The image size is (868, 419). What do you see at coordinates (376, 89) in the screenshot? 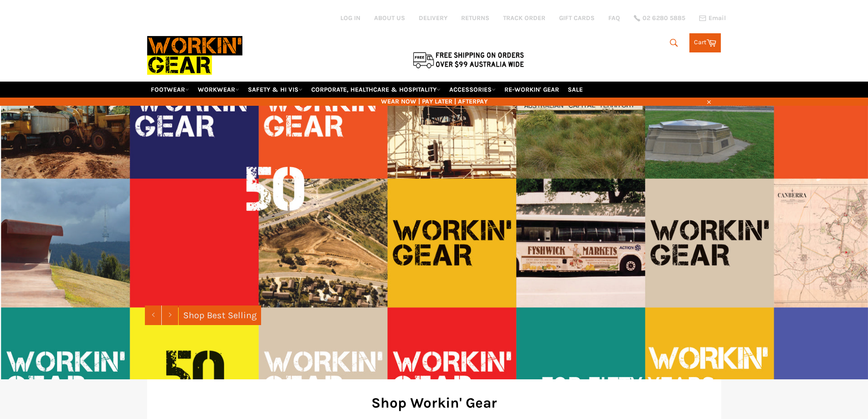
I see `a: CORPORATE, HEALTHCARE & HOSPITALITY` at bounding box center [376, 89].